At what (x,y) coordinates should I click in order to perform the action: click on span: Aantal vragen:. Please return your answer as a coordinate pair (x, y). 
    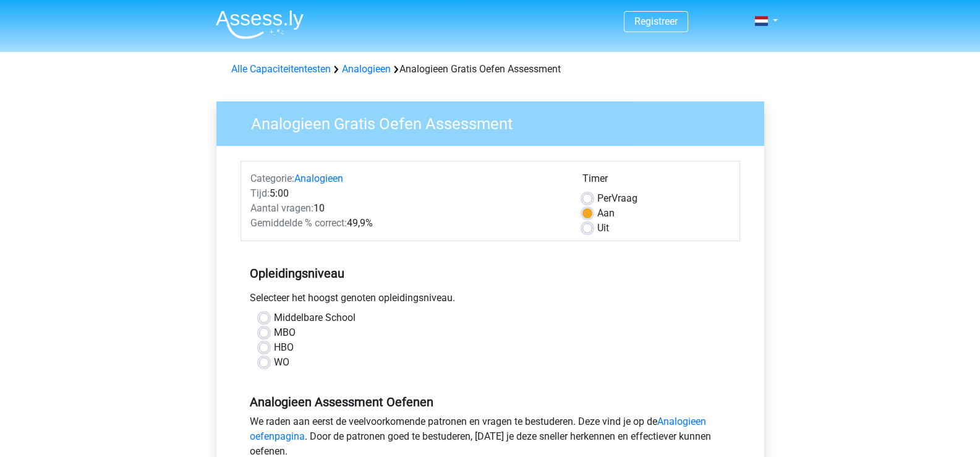
    Looking at the image, I should click on (282, 208).